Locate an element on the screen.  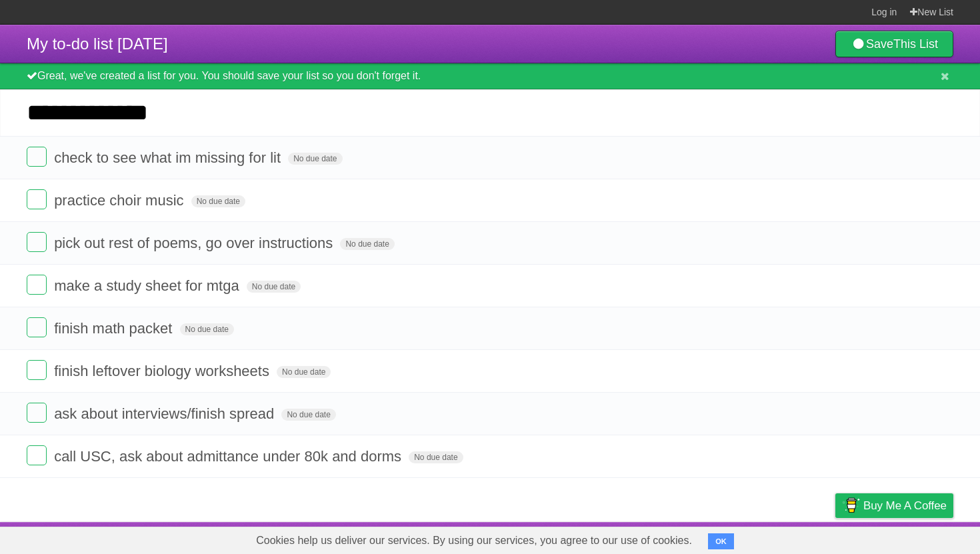
a: About is located at coordinates (672, 538).